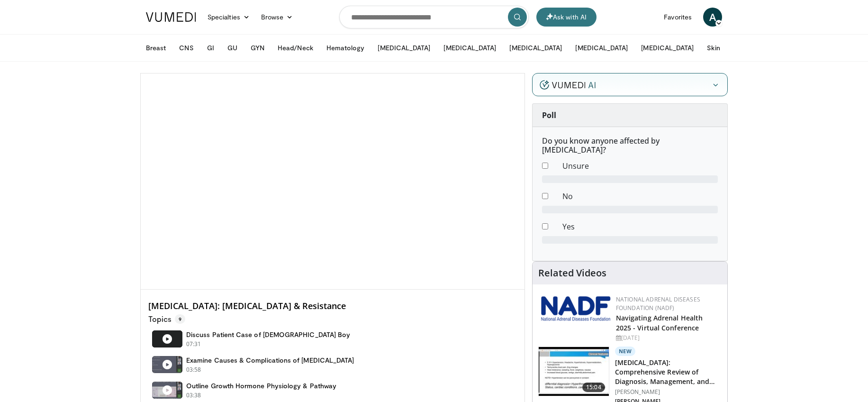  What do you see at coordinates (277, 17) in the screenshot?
I see `a: Browse` at bounding box center [277, 17].